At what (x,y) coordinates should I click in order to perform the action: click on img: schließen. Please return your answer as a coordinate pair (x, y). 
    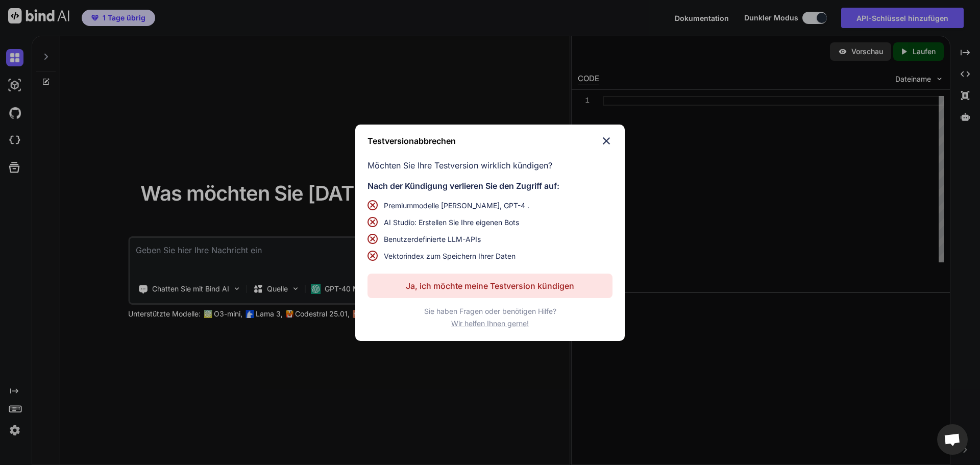
    Looking at the image, I should click on (606, 141).